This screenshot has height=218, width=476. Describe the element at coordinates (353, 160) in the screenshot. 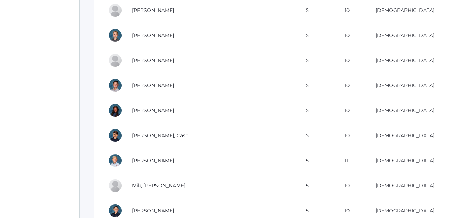

I see `td: 11` at that location.